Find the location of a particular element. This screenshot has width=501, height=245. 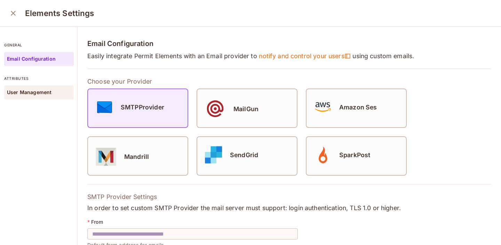

h5: Mandrill is located at coordinates (136, 157).